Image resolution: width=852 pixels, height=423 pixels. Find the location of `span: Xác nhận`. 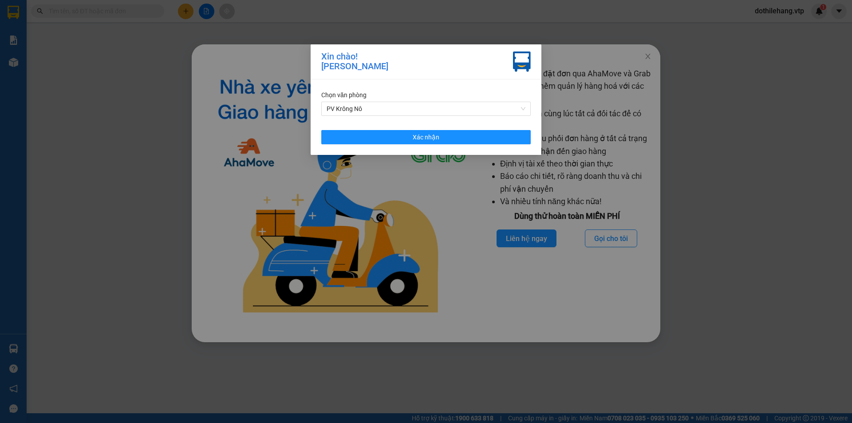

span: Xác nhận is located at coordinates (426, 137).